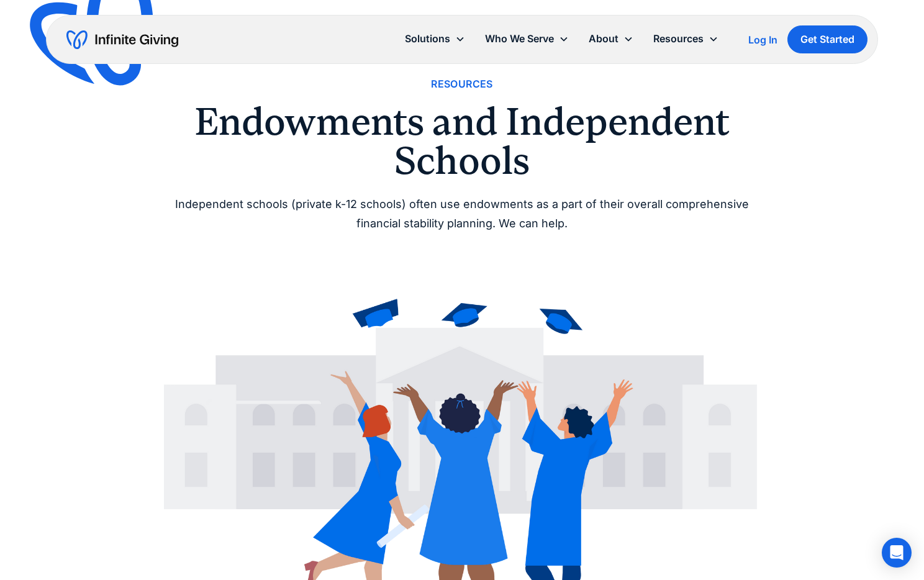  Describe the element at coordinates (762, 40) in the screenshot. I see `div: Log In` at that location.